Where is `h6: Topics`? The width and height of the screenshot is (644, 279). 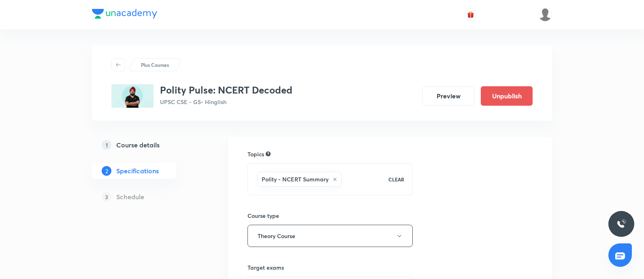
h6: Topics is located at coordinates (256, 154).